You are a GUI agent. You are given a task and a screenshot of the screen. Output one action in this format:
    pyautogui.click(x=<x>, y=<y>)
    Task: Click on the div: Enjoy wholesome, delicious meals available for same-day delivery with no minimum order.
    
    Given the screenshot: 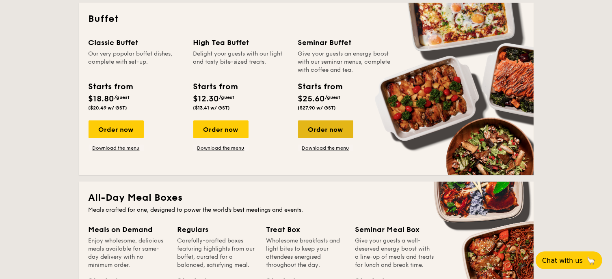 What is the action you would take?
    pyautogui.click(x=128, y=253)
    